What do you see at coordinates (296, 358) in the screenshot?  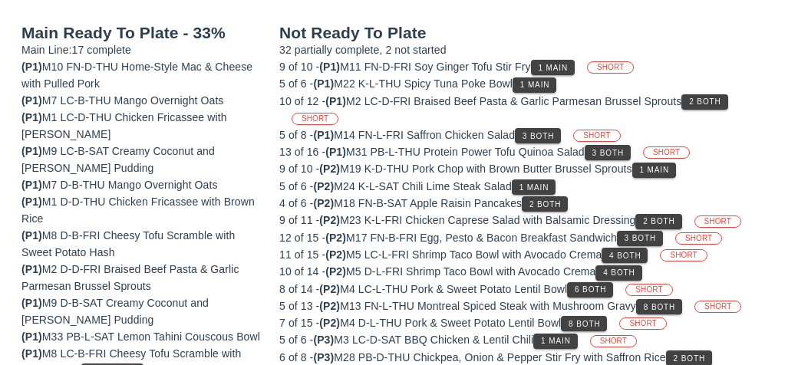 I see `span: 6 of 8 -` at bounding box center [296, 358].